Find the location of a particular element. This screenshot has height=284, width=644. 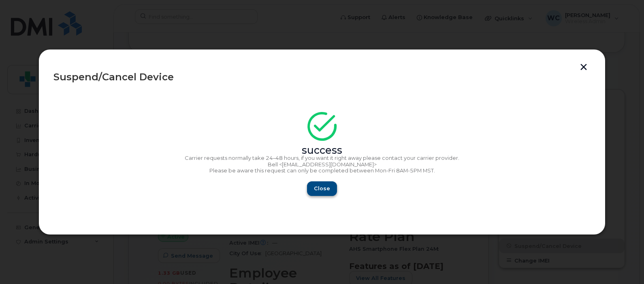

p: Please be aware this request can only be completed between Mon-Fri 8AM-5PM MST. is located at coordinates (322, 171).